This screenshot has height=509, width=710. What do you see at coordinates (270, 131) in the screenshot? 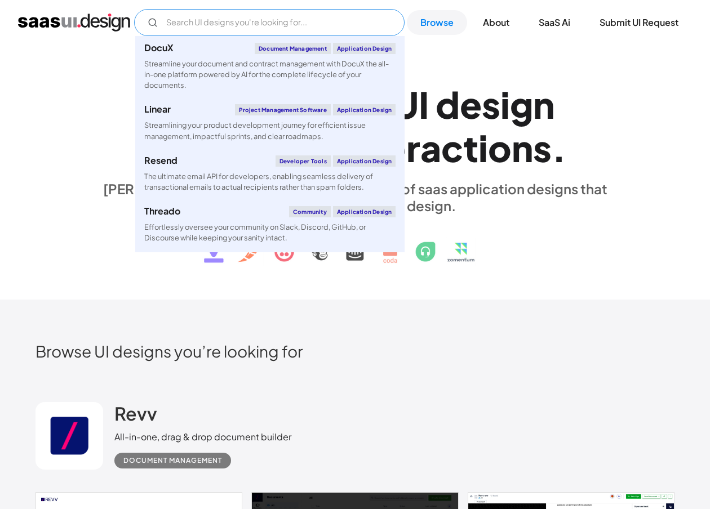
I see `div: Streamlining your product development journey for efficient issue management, impactful sprints, ...` at bounding box center [270, 131].